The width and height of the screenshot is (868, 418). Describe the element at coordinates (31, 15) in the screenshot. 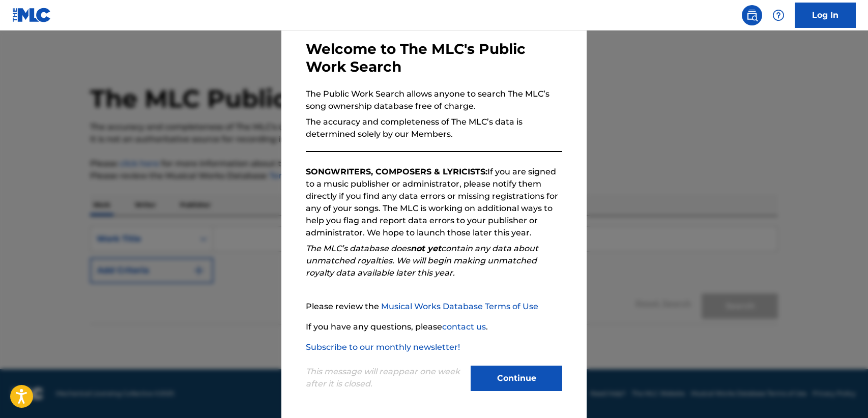

I see `img: MLC Logo` at that location.